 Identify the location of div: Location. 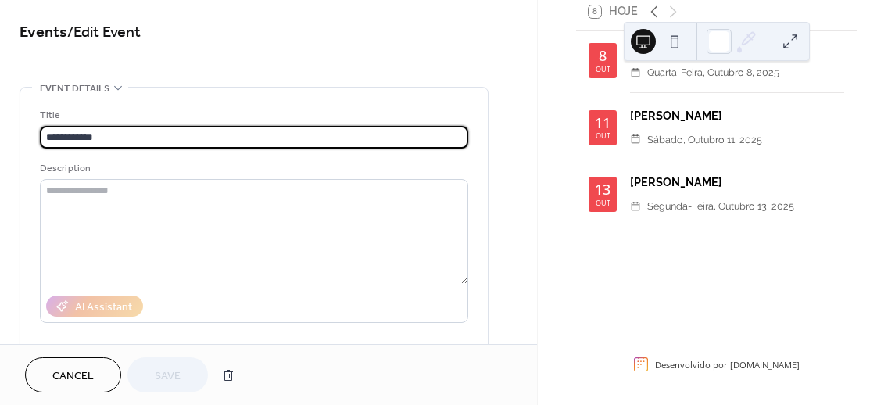
(253, 350).